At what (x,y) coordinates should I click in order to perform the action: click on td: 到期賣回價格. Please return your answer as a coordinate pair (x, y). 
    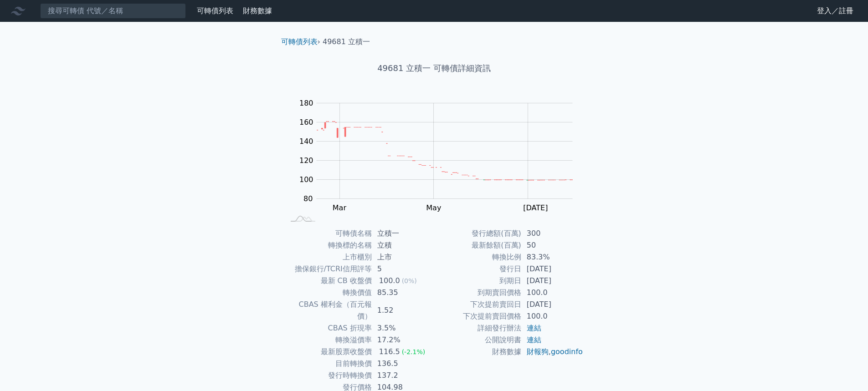
    Looking at the image, I should click on (478, 293).